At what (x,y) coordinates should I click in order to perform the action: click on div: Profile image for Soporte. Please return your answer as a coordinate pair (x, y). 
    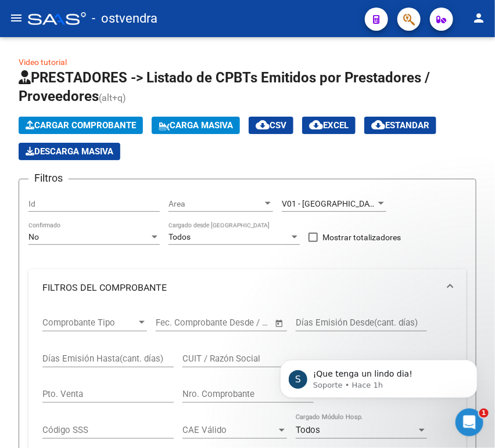
    Looking at the image, I should click on (36, 44).